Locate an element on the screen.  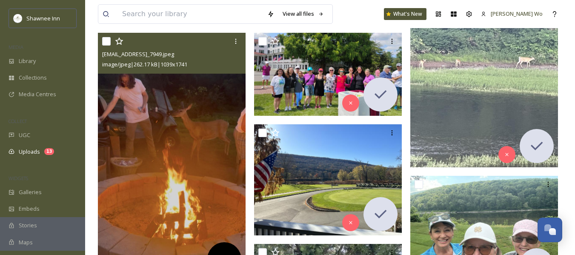
span: Maps is located at coordinates (26, 242).